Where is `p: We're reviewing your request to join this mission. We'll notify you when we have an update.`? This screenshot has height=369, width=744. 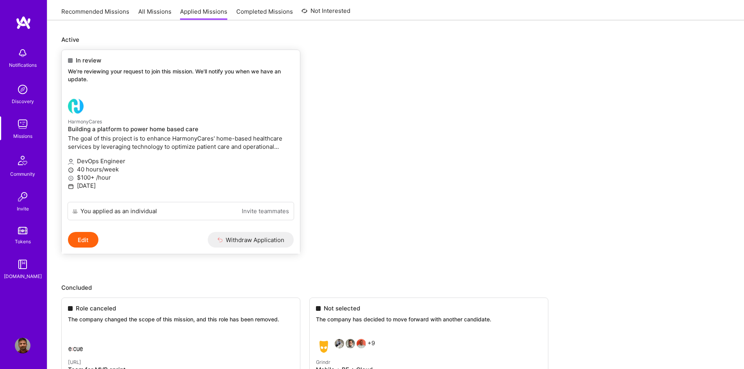 p: We're reviewing your request to join this mission. We'll notify you when we have an update. is located at coordinates (181, 75).